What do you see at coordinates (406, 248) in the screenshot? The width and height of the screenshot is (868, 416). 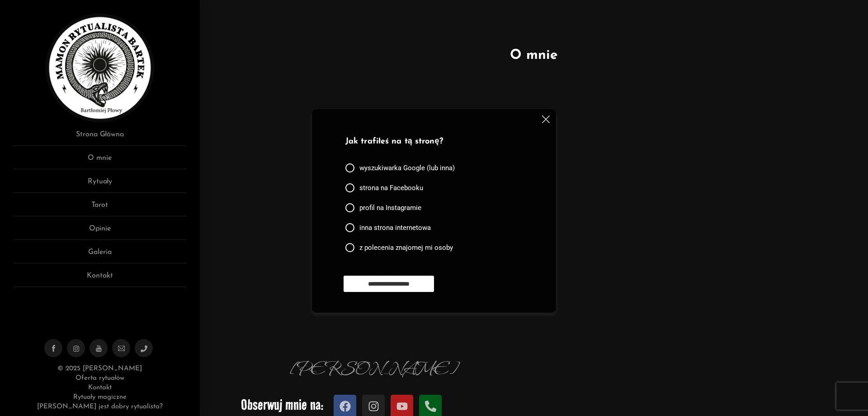 I see `span: z polecenia znajomej mi osoby` at bounding box center [406, 248].